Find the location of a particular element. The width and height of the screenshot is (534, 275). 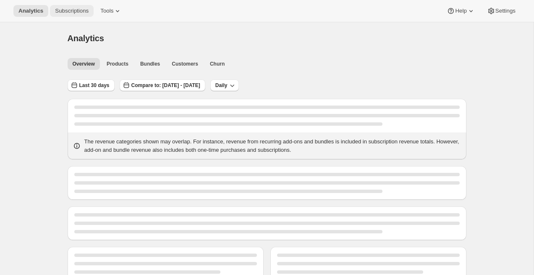

span: Overview is located at coordinates (84, 64).